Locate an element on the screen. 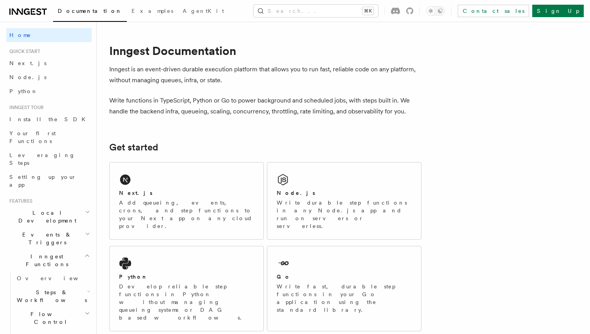 The width and height of the screenshot is (590, 334). button: Search...⌘K is located at coordinates (316, 11).